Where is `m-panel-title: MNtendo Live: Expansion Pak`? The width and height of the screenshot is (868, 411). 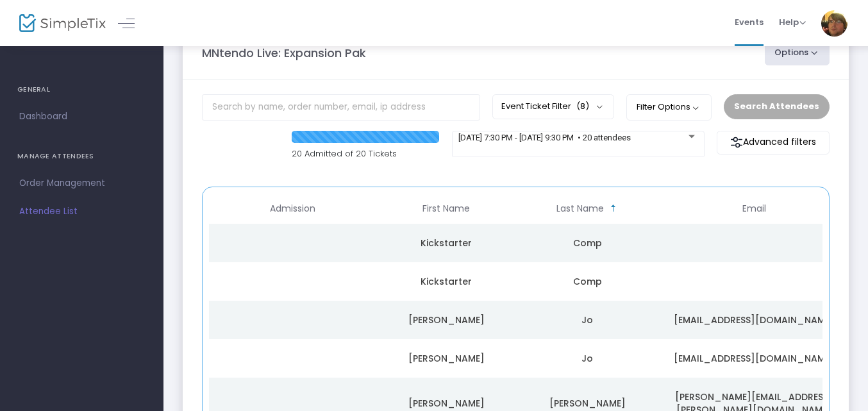
m-panel-title: MNtendo Live: Expansion Pak is located at coordinates (284, 52).